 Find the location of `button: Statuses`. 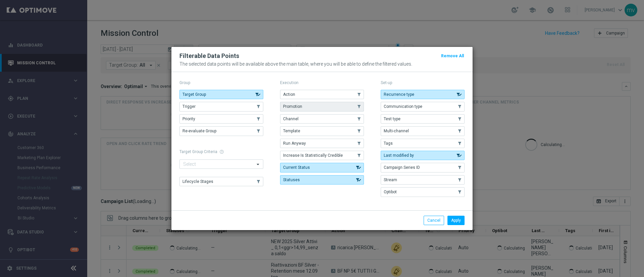

button: Statuses is located at coordinates (322, 180).